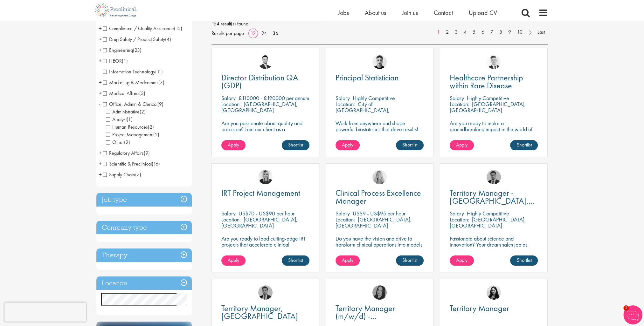  I want to click on a: Clinical Process Excellence Manager, so click(379, 197).